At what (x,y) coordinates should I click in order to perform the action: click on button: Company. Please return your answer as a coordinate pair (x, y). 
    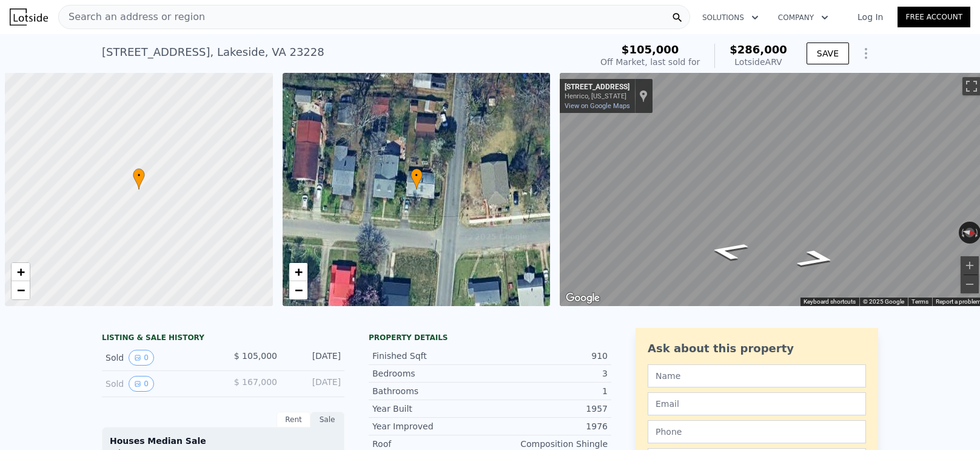
    Looking at the image, I should click on (803, 18).